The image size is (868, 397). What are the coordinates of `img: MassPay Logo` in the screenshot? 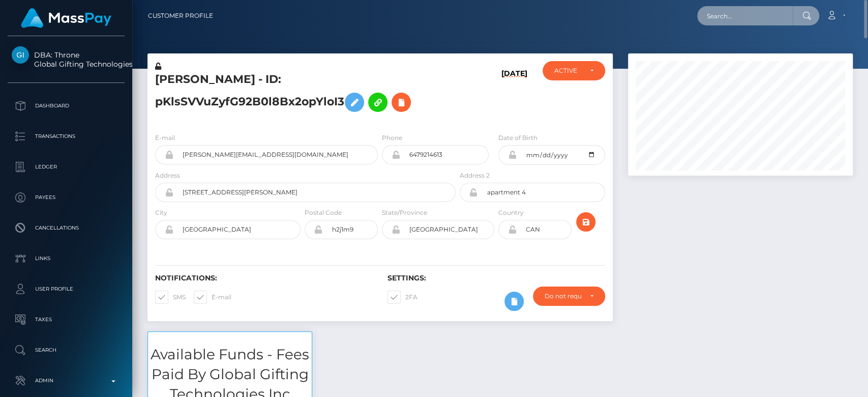 It's located at (66, 18).